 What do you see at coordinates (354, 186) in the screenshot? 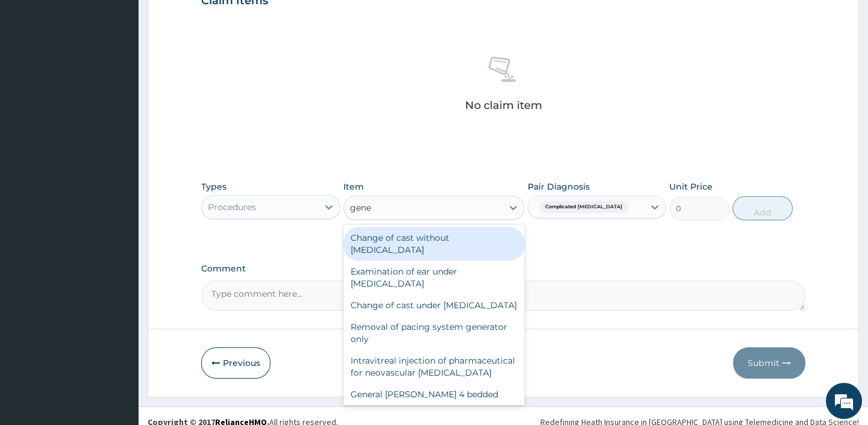
I see `label: Item` at bounding box center [354, 186].